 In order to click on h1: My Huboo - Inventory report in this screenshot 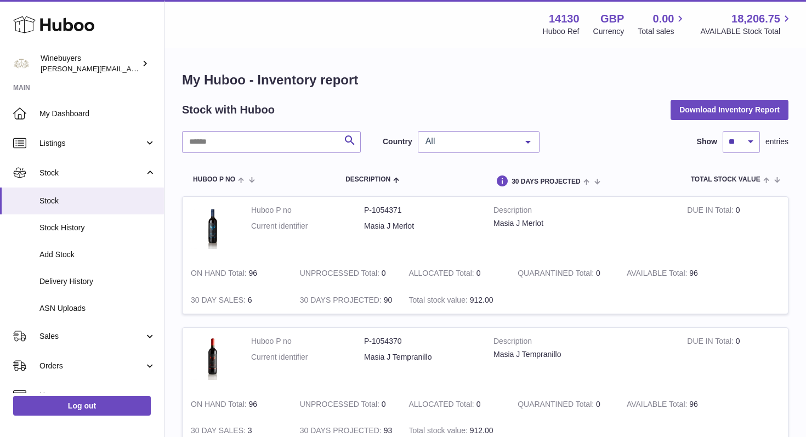, I will do `click(485, 80)`.